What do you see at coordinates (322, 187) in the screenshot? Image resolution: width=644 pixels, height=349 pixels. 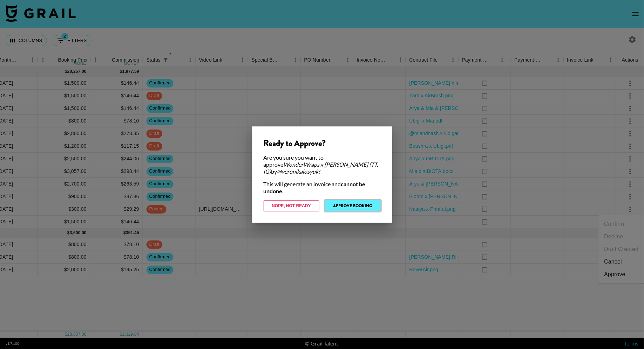 I see `div: This will generate an invoice and .` at bounding box center [322, 187].